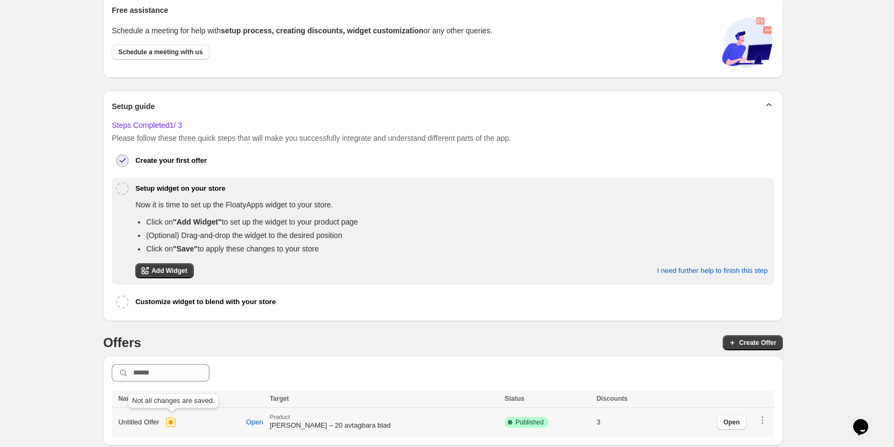 This screenshot has height=447, width=894. Describe the element at coordinates (453, 188) in the screenshot. I see `button: Setup widget on your store` at that location.